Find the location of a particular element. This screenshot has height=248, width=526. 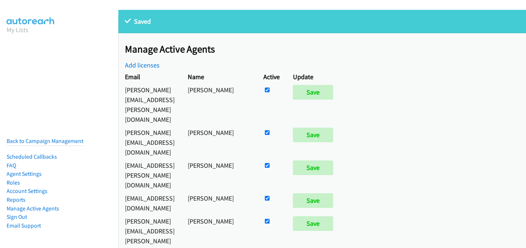

p: Saved is located at coordinates (322, 21).